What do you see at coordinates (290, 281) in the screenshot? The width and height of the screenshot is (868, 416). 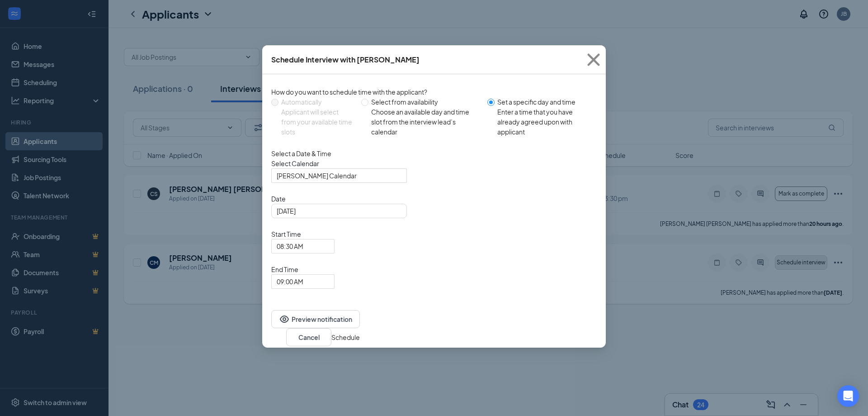 I see `span: 09:00 AM` at bounding box center [290, 281].